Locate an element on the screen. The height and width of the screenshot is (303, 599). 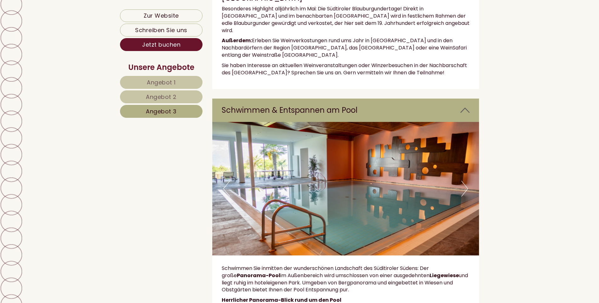
div: Guten Tag, wie können wir Ihnen helfen? is located at coordinates (59, 28).